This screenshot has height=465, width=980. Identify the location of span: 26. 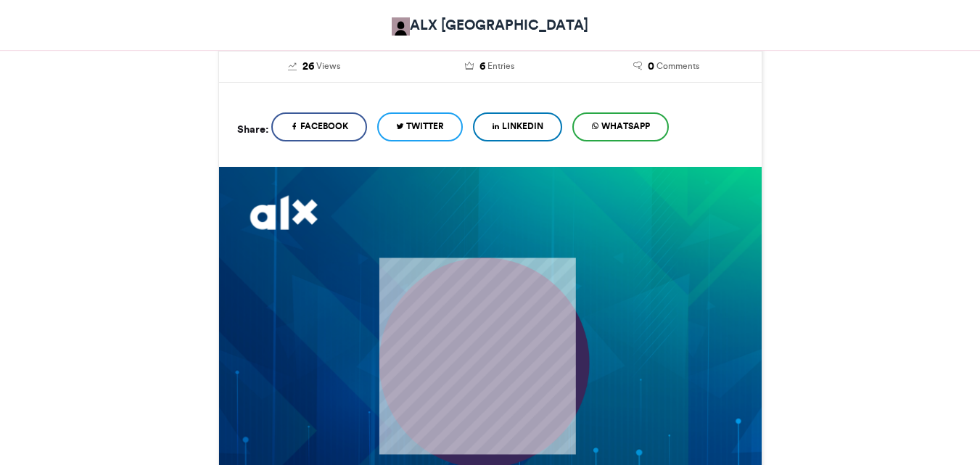
(308, 67).